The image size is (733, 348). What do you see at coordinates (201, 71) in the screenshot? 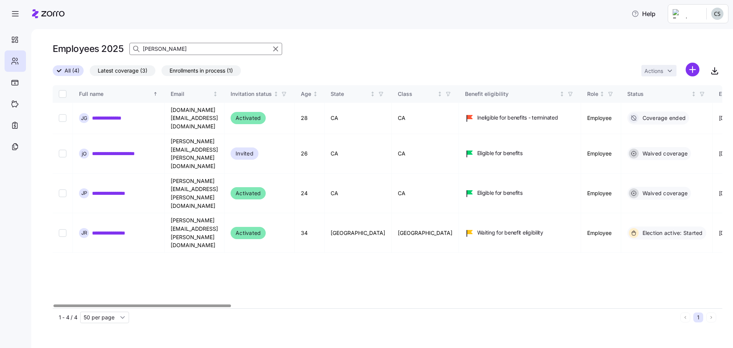
I see `span: Enrollments in process (1)` at bounding box center [201, 71].